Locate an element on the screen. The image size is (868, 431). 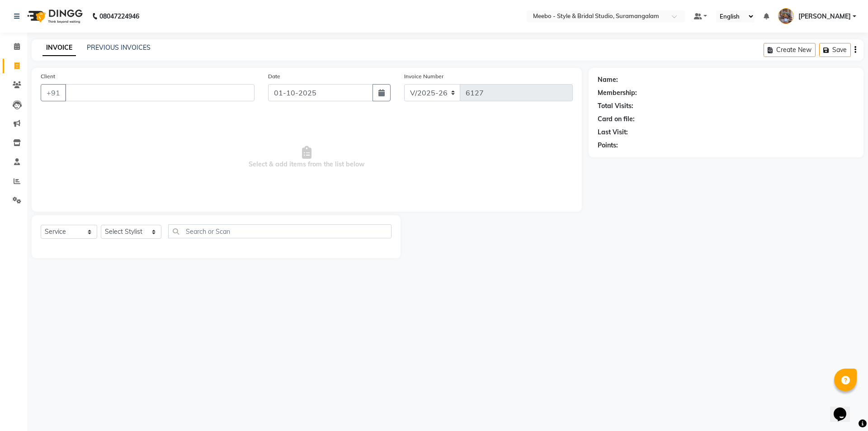
label: Date is located at coordinates (274, 76).